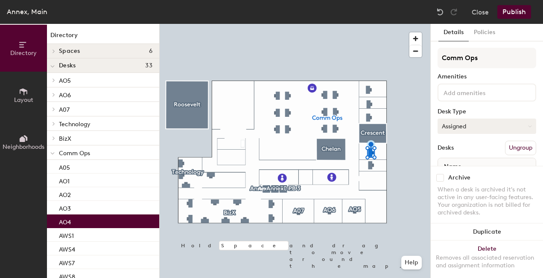  What do you see at coordinates (453, 32) in the screenshot?
I see `button: Details` at bounding box center [453, 32].